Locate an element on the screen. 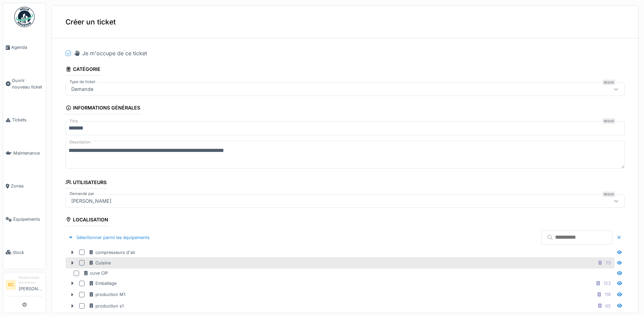 The width and height of the screenshot is (644, 316). span: Stock is located at coordinates (28, 252).